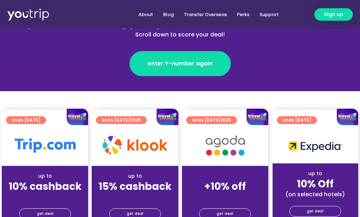 This screenshot has height=217, width=360. What do you see at coordinates (180, 14) in the screenshot?
I see `nav: Menu` at bounding box center [180, 14].